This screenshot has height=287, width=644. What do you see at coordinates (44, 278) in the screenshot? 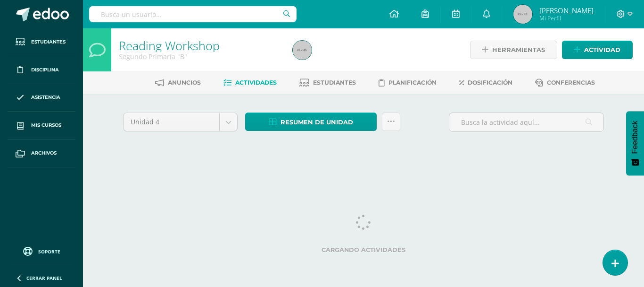
I see `span: Cerrar panel` at bounding box center [44, 278].